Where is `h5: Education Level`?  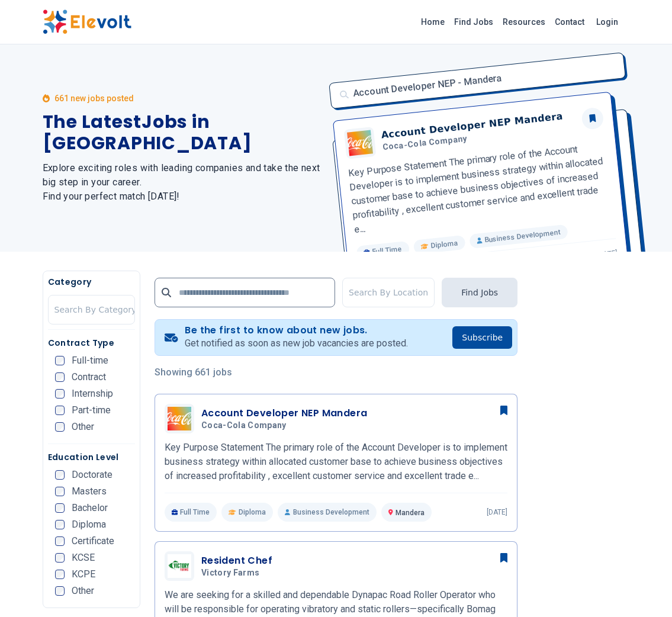 h5: Education Level is located at coordinates (91, 457).